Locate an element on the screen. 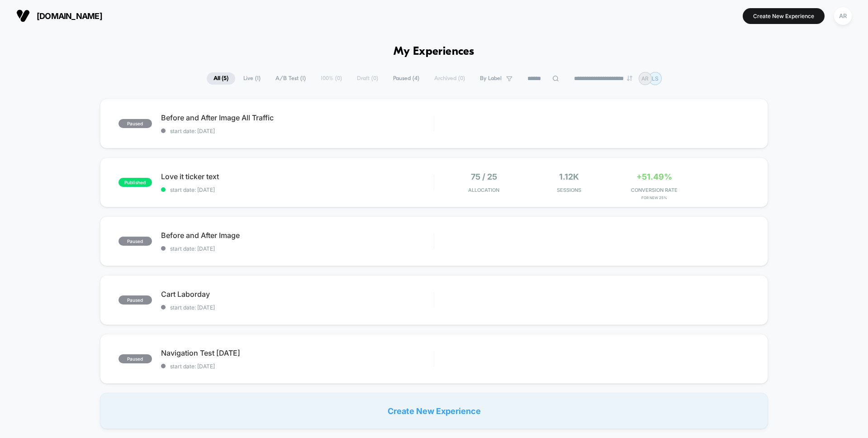 The image size is (868, 438). h1: My Experiences is located at coordinates (434, 52).